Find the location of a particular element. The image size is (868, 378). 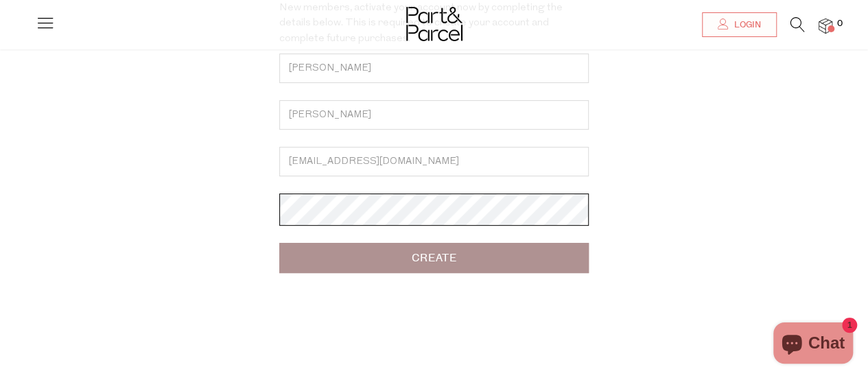

input: Create is located at coordinates (434, 258).